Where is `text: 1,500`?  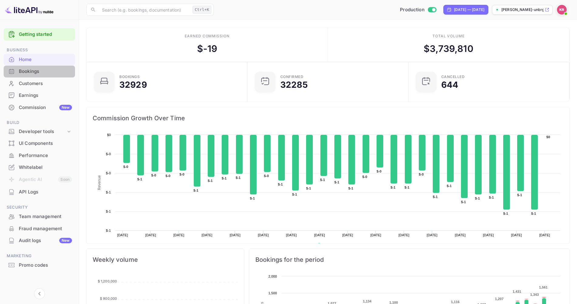
text: 1,500 is located at coordinates (273, 293).